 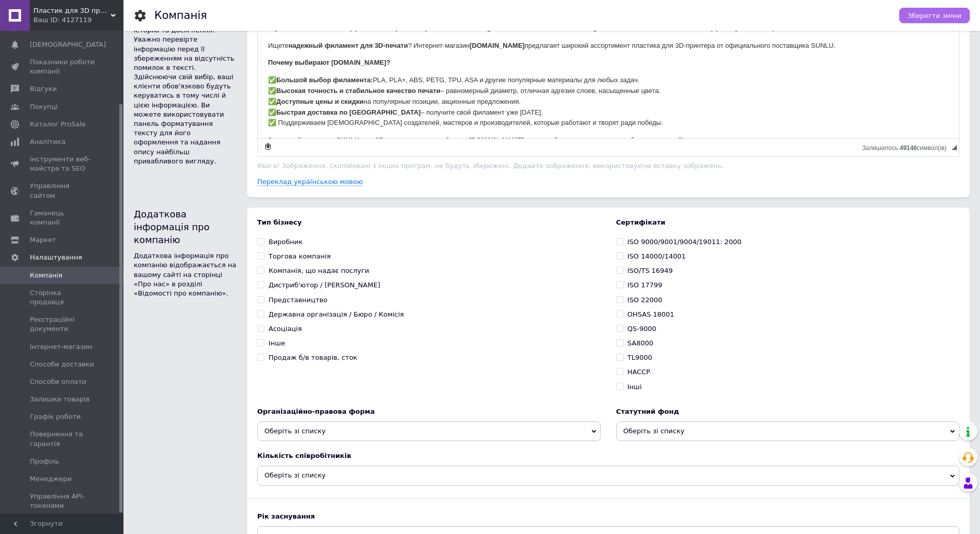 I want to click on p: ✅ PLA, PLA+, ABS, PETG, TPU, ASA и другие популярные материалы для любых задач. ✅ – равномерный д..., so click(x=350, y=92).